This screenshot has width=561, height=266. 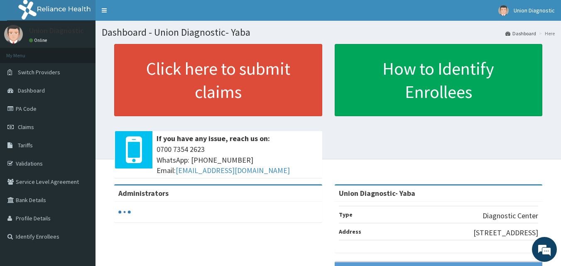 I want to click on li: Here, so click(x=545, y=33).